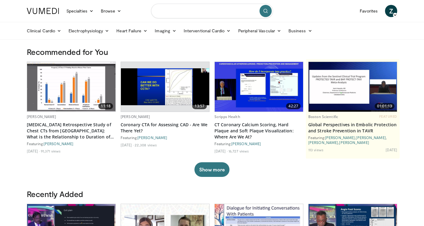 Image resolution: width=424 pixels, height=226 pixels. What do you see at coordinates (44, 31) in the screenshot?
I see `a: Clinical Cardio` at bounding box center [44, 31].